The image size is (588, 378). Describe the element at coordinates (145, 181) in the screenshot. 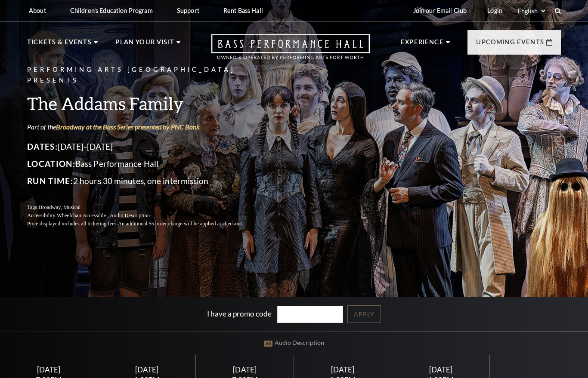

I see `p: 2 hours 30 minutes, one intermission` at that location.